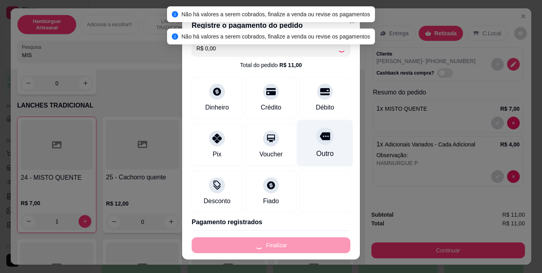  Describe the element at coordinates (271, 201) in the screenshot. I see `div: Fiado` at that location.